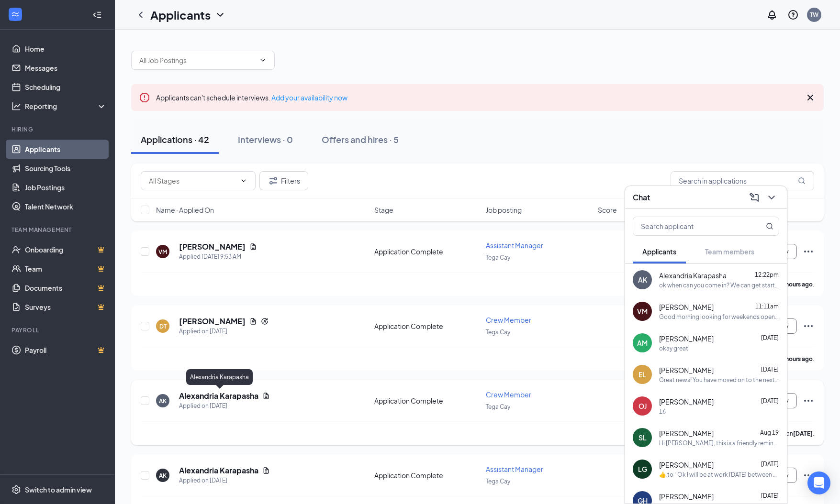  Describe the element at coordinates (162, 326) in the screenshot. I see `div: DT` at that location.